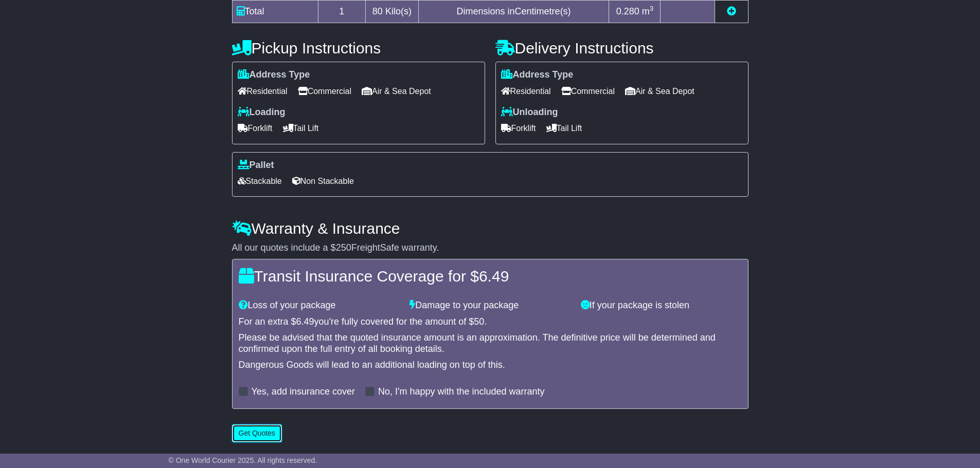 The height and width of the screenshot is (468, 980). What do you see at coordinates (490, 365) in the screenshot?
I see `div: Dangerous Goods will lead to an additional loading on top of this.` at bounding box center [490, 365].